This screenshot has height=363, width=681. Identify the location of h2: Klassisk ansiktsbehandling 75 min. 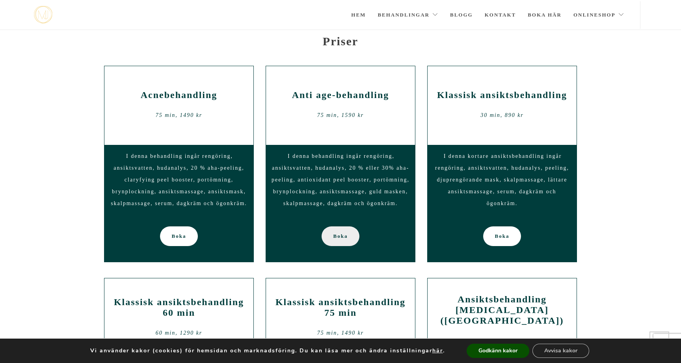
(340, 308).